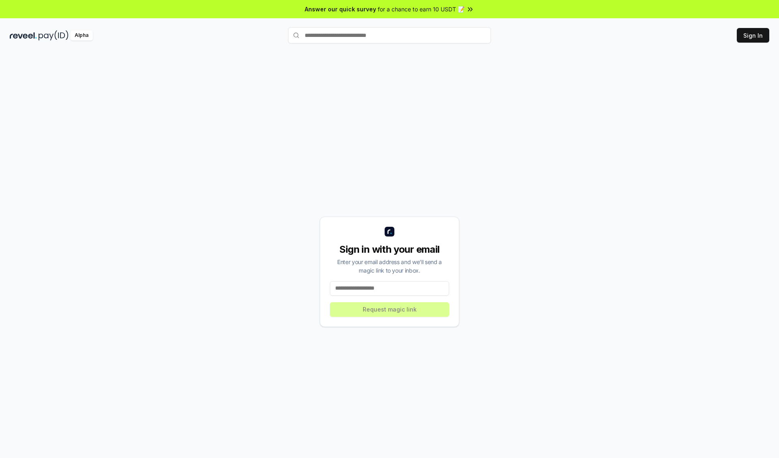 The width and height of the screenshot is (779, 458). Describe the element at coordinates (389, 232) in the screenshot. I see `img: logo_small` at that location.